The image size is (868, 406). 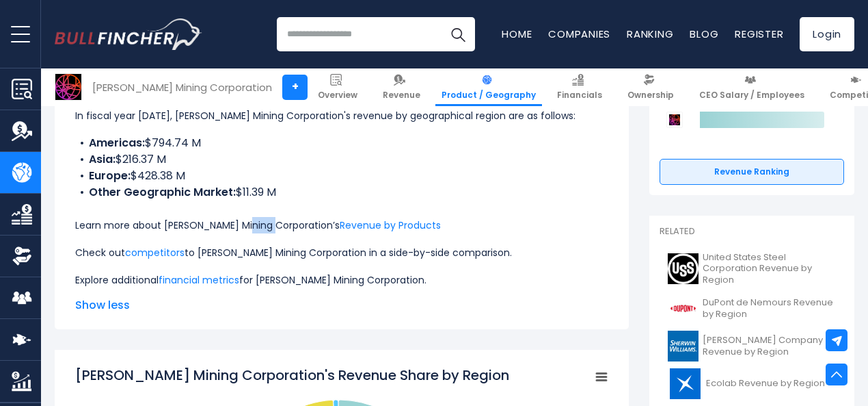 I want to click on li: $428.38 M, so click(x=341, y=176).